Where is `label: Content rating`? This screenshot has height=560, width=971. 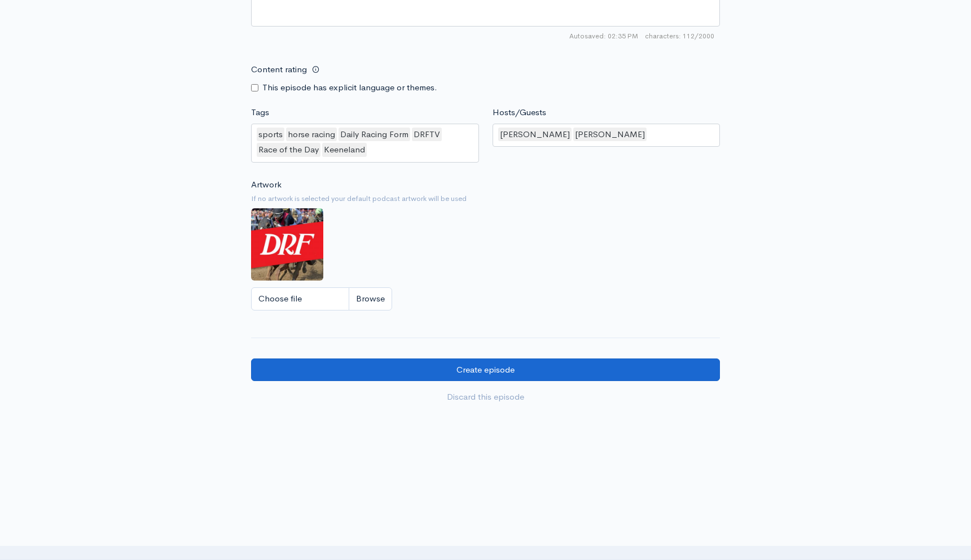
label: Content rating is located at coordinates (278, 69).